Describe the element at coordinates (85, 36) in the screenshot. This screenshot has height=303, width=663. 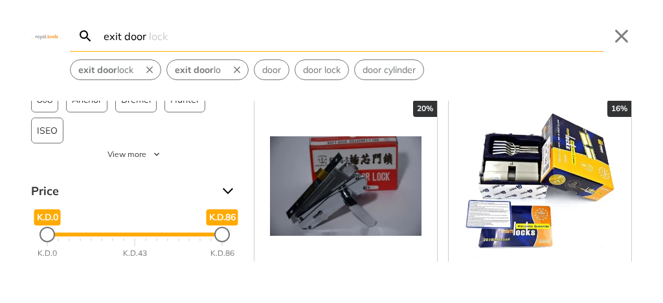
I see `svg: Search` at that location.